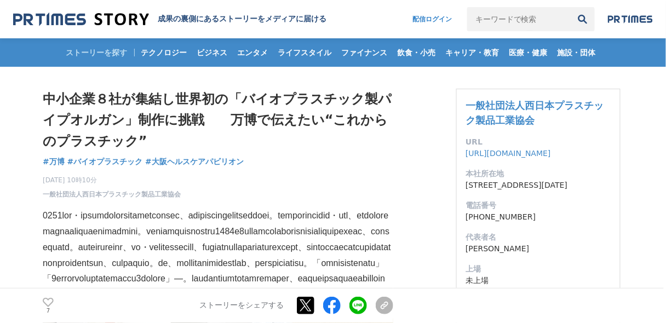  Describe the element at coordinates (528, 53) in the screenshot. I see `span: 医療・健康` at that location.